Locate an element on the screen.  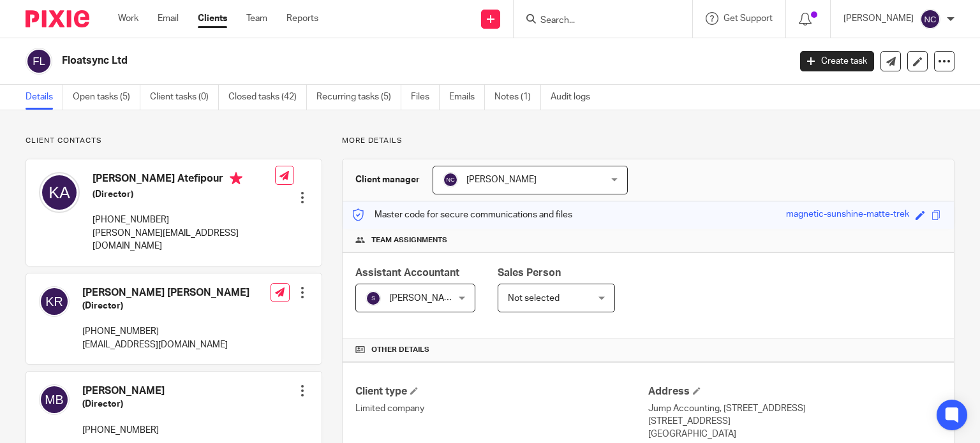
a: Create task is located at coordinates (836, 61).